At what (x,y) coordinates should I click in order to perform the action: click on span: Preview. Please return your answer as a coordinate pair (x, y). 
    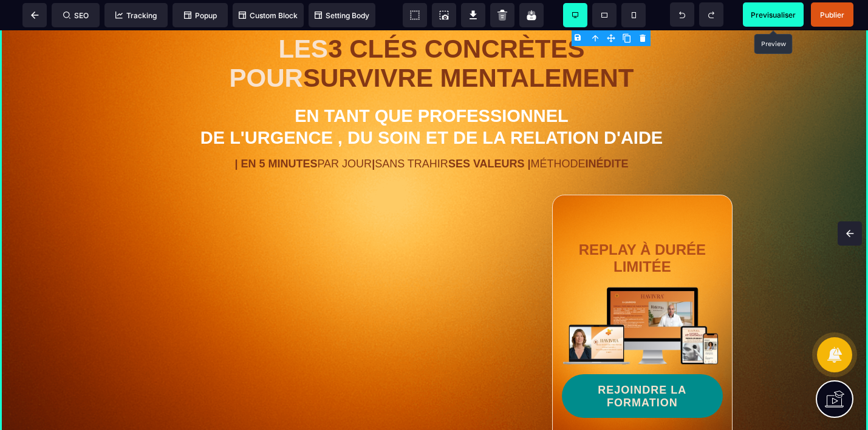
    Looking at the image, I should click on (773, 14).